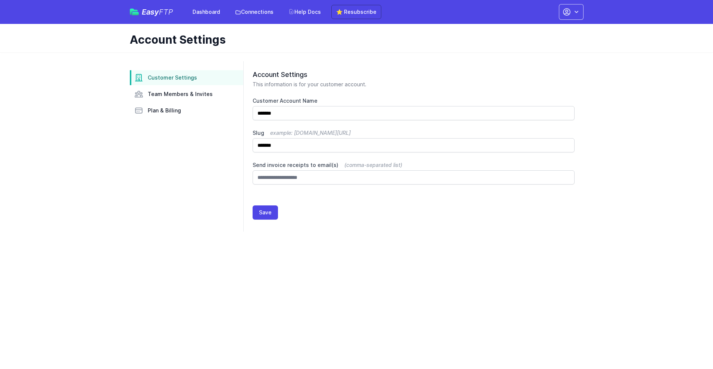  What do you see at coordinates (166, 12) in the screenshot?
I see `span: FTP` at bounding box center [166, 12].